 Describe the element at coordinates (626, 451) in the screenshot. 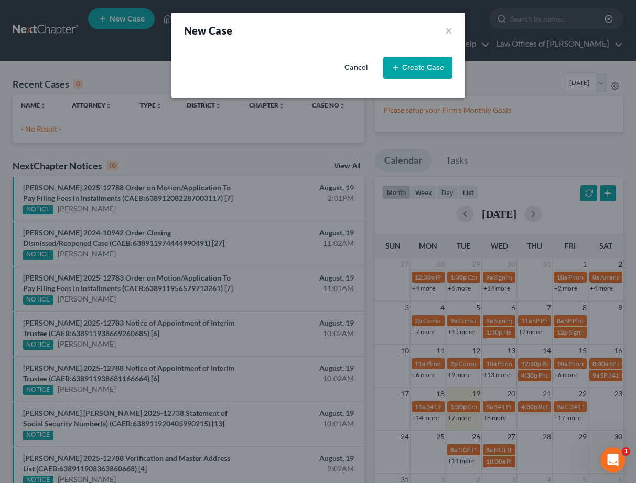

I see `span: 1` at that location.